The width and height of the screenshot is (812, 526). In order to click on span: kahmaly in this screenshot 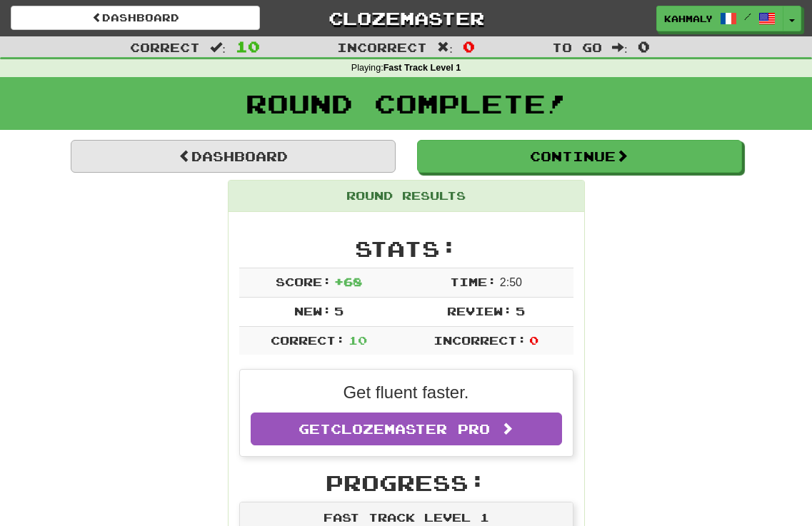, I will do `click(688, 19)`.